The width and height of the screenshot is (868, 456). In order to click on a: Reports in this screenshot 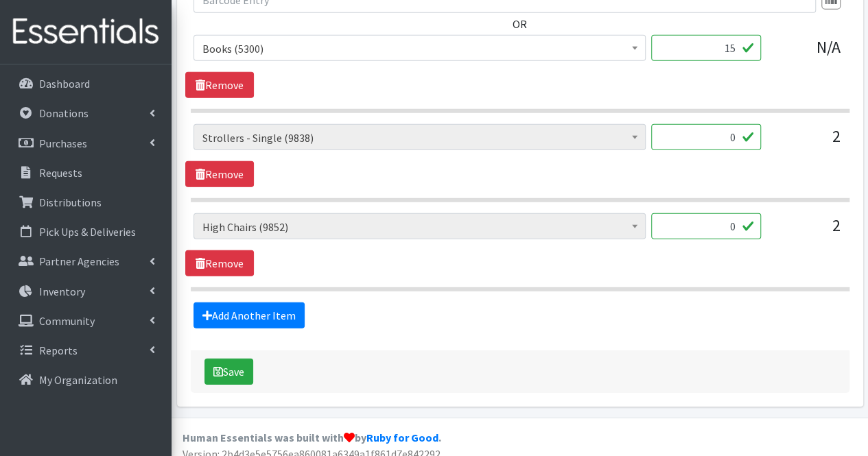, I will do `click(86, 351)`.